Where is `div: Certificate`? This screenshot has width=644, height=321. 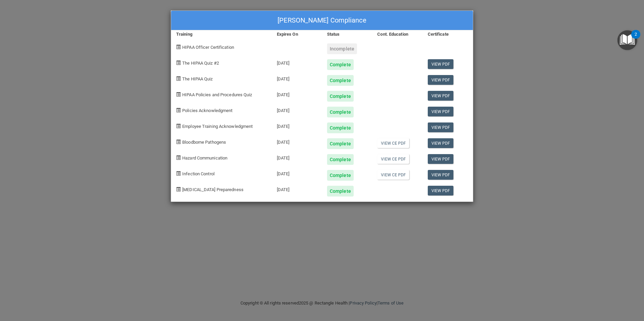 div: Certificate is located at coordinates (448, 34).